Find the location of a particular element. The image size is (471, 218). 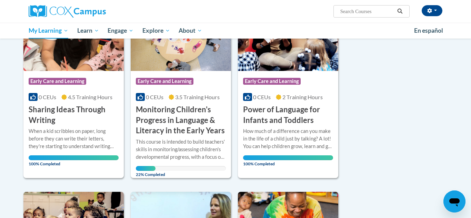

a: En español is located at coordinates (428, 31).